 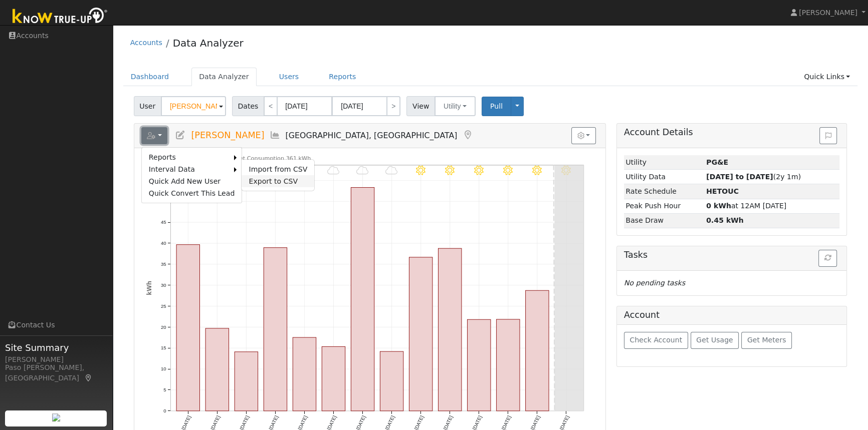 I want to click on i: No pending tasks, so click(x=655, y=283).